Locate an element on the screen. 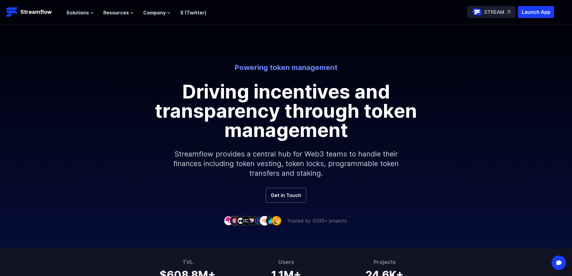 The height and width of the screenshot is (276, 572). p: Trusted by 5000+ projects is located at coordinates (317, 221).